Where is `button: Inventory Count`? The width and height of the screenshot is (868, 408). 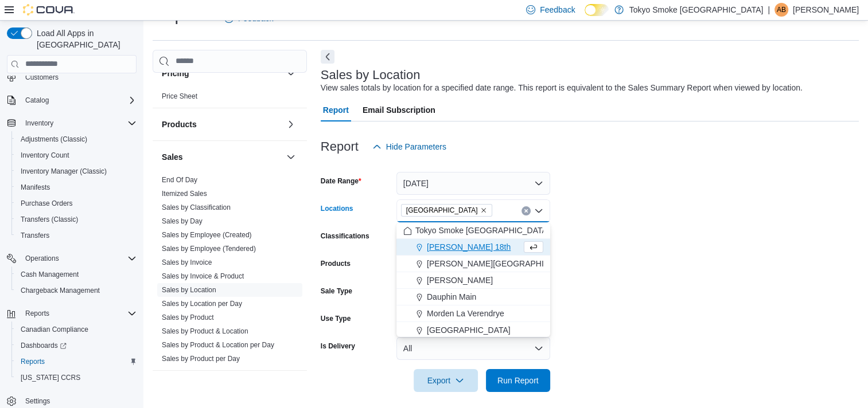
button: Inventory Count is located at coordinates (76, 155).